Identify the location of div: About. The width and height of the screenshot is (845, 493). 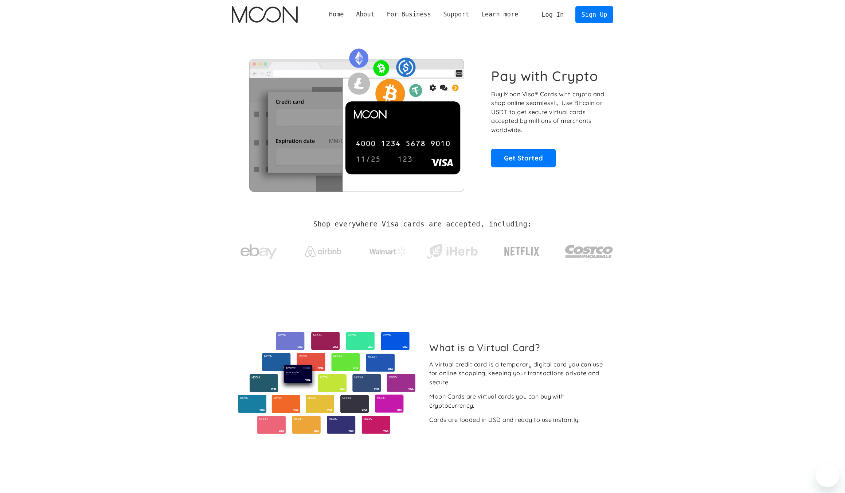
(365, 14).